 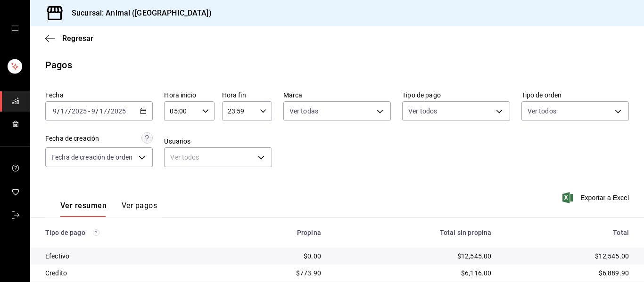 What do you see at coordinates (139, 209) in the screenshot?
I see `button: Ver pagos` at bounding box center [139, 209].